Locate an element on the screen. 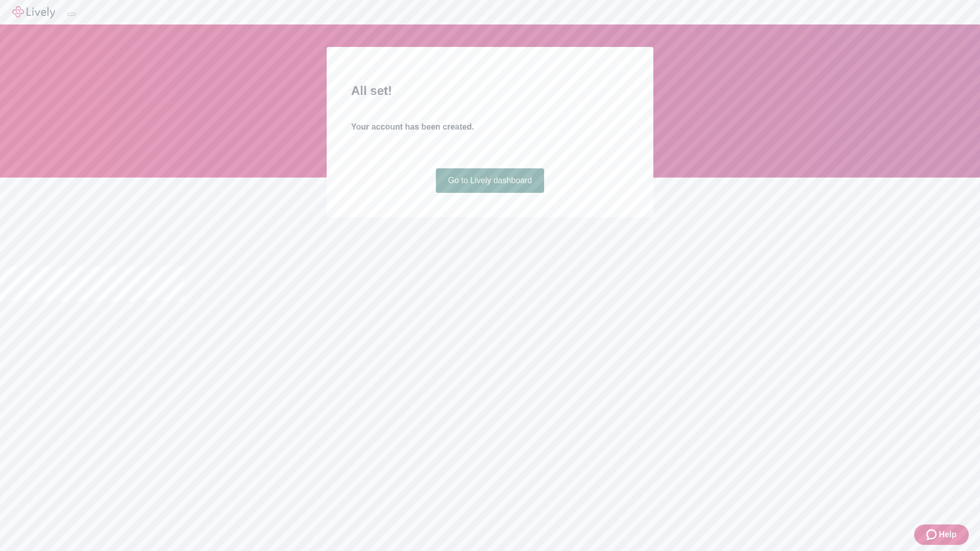  h4: Your account has been created. is located at coordinates (490, 127).